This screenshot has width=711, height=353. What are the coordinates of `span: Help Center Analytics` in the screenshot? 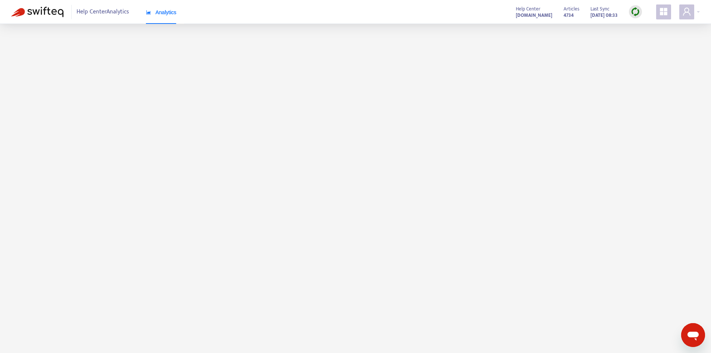 It's located at (103, 12).